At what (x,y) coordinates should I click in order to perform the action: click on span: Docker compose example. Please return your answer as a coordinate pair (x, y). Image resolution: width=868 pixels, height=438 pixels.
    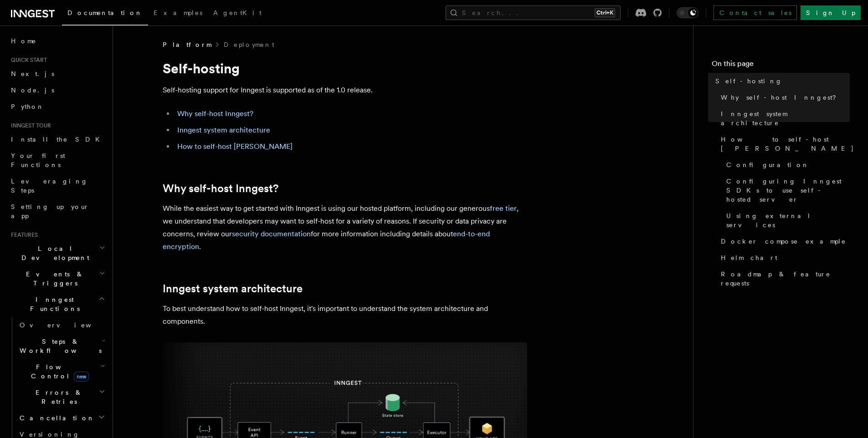
    Looking at the image, I should click on (783, 241).